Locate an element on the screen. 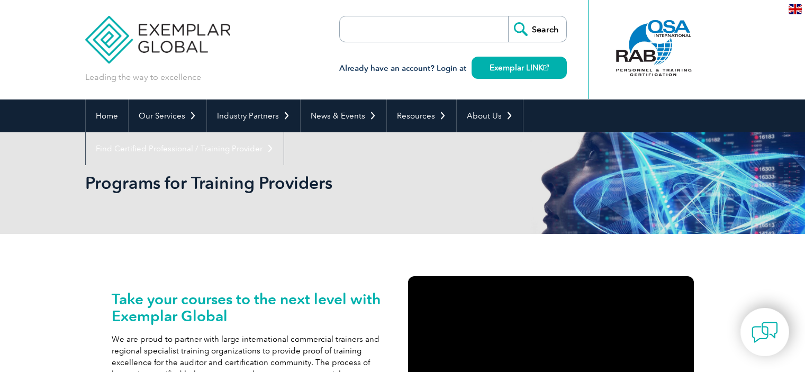 The height and width of the screenshot is (372, 805). a: Resources is located at coordinates (421, 116).